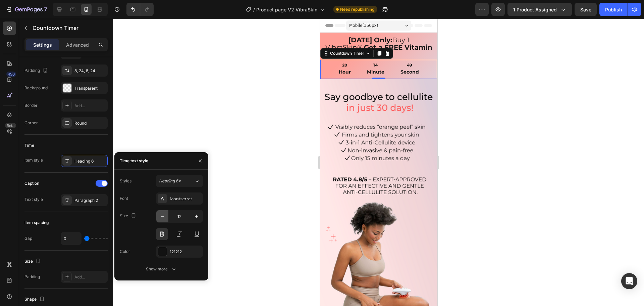  What do you see at coordinates (26, 9) in the screenshot?
I see `button: 7` at bounding box center [26, 9].